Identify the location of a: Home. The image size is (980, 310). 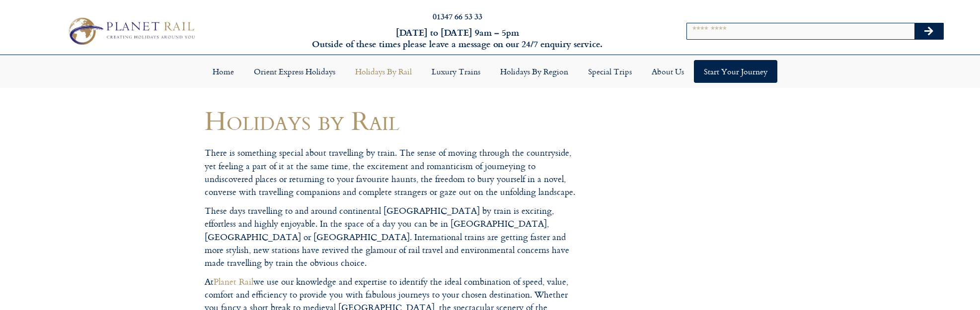
(223, 72).